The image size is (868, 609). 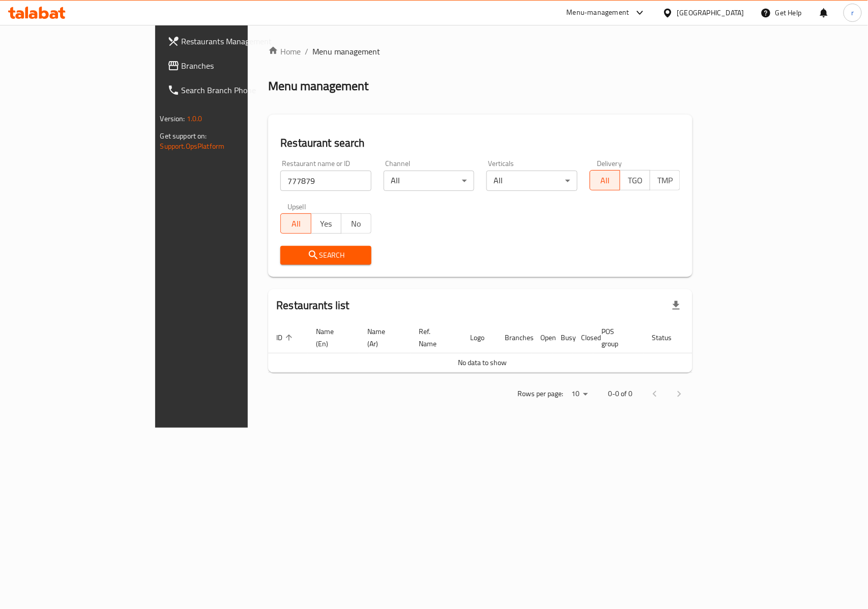 I want to click on p: 0-0 of 0, so click(x=621, y=393).